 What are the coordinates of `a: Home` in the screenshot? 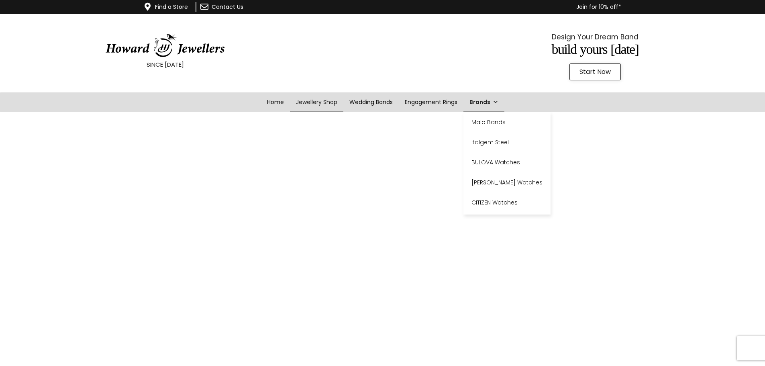 It's located at (276, 102).